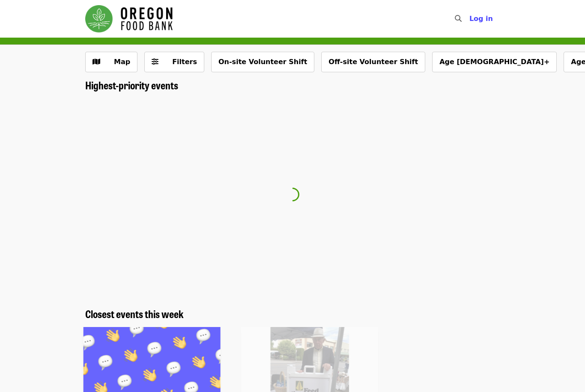  I want to click on button: Log in, so click(481, 19).